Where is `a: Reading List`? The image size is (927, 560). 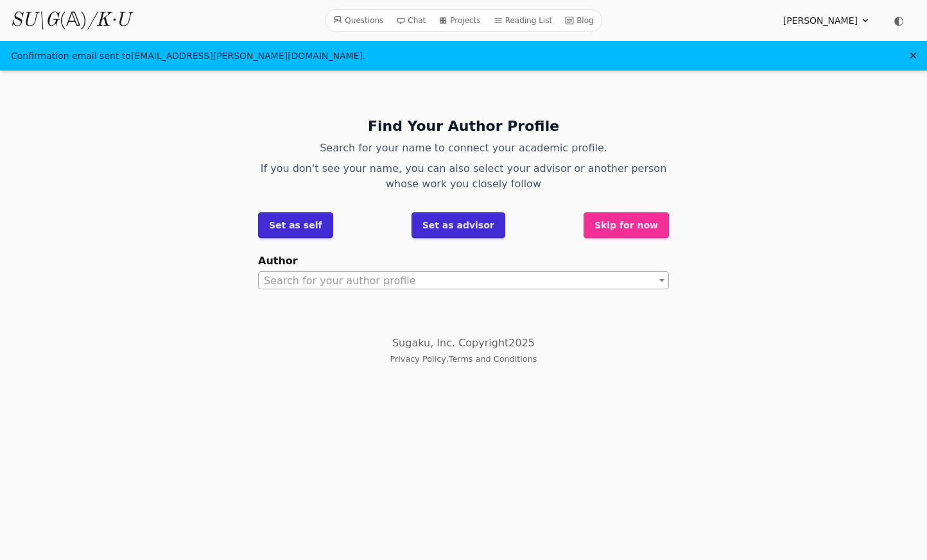
a: Reading List is located at coordinates (523, 20).